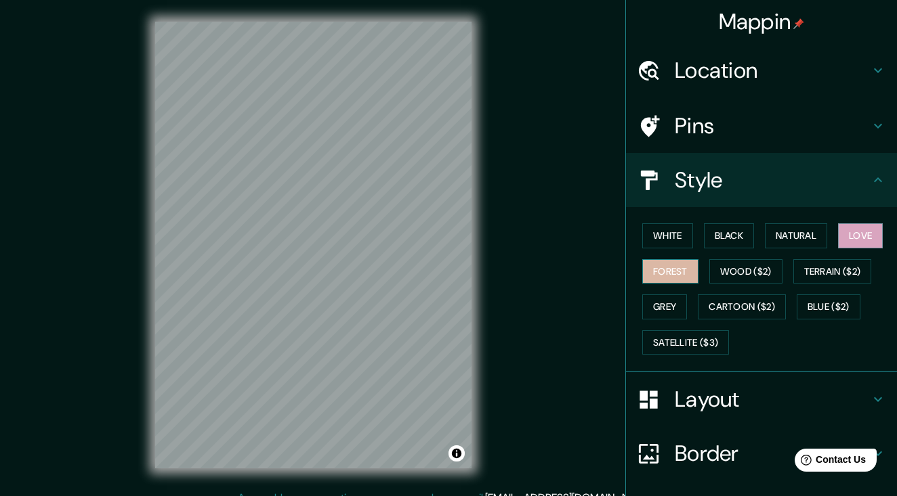 The width and height of the screenshot is (897, 496). I want to click on img: pin-icon.png, so click(799, 24).